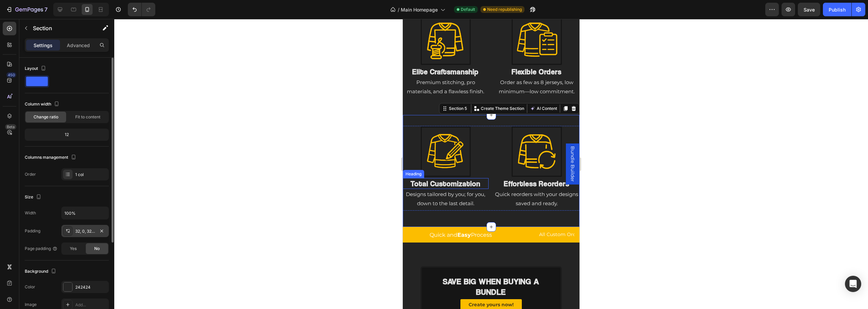 Image resolution: width=868 pixels, height=309 pixels. I want to click on div: Padding, so click(33, 231).